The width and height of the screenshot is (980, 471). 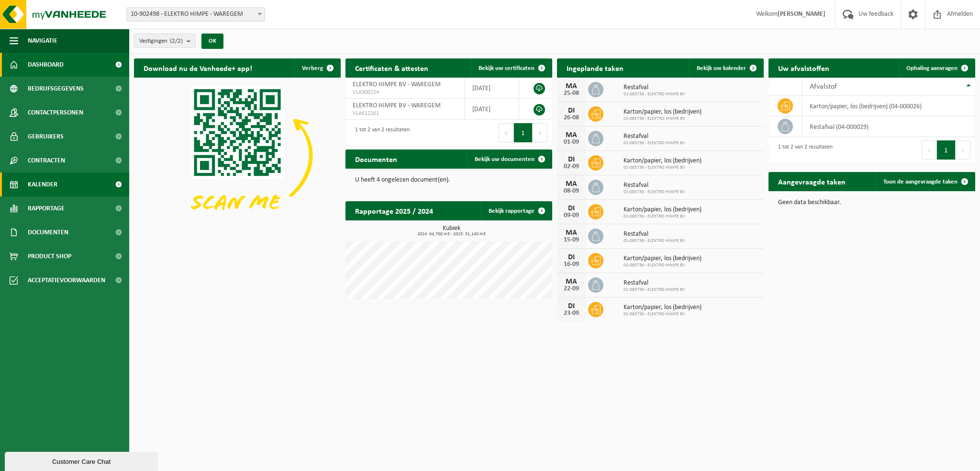 What do you see at coordinates (213, 41) in the screenshot?
I see `button: OK` at bounding box center [213, 41].